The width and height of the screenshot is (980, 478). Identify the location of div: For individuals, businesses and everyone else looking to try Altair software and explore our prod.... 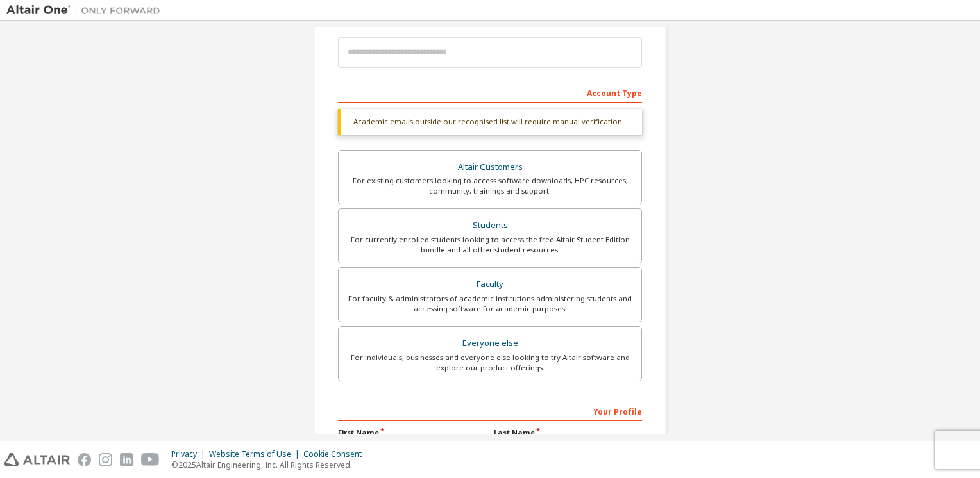
(490, 362).